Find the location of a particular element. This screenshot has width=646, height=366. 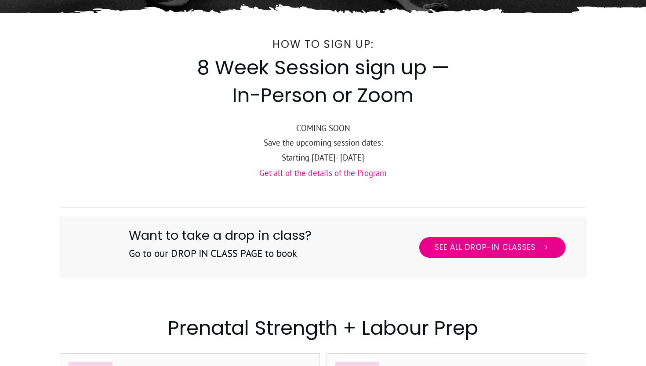

span: 8 Week Session sign up — In-Person or Zoom is located at coordinates (323, 81).